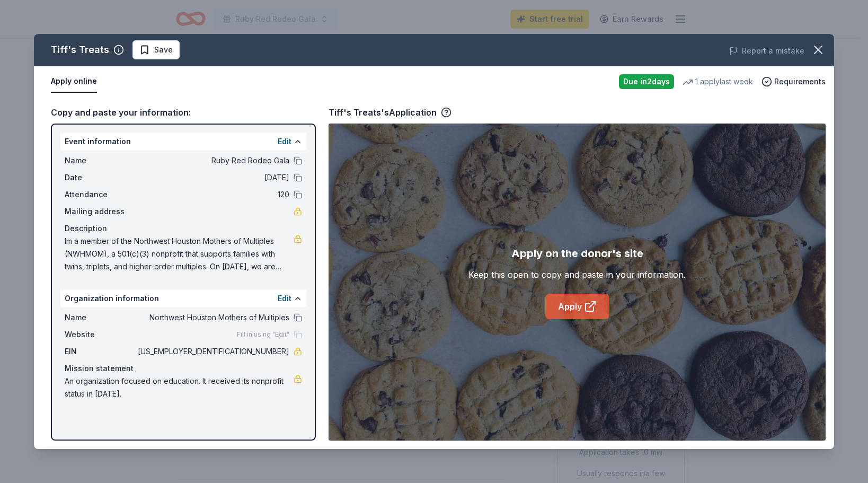 The width and height of the screenshot is (868, 483). What do you see at coordinates (184, 298) in the screenshot?
I see `div: Organization information` at bounding box center [184, 298].